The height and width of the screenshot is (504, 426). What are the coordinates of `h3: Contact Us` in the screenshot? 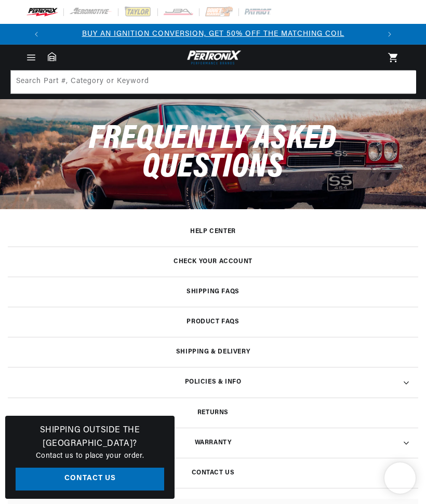 It's located at (213, 473).